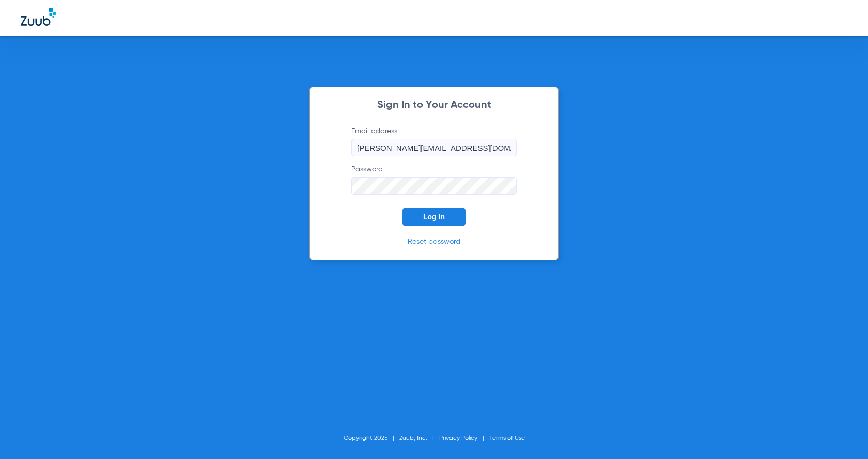  Describe the element at coordinates (842, 434) in the screenshot. I see `div: Chat Widget` at that location.